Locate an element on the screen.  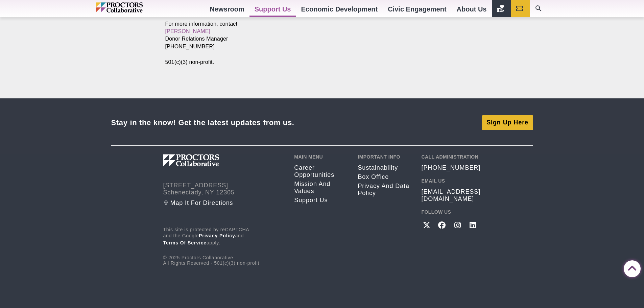
a: Privacy Policy is located at coordinates (217, 236).